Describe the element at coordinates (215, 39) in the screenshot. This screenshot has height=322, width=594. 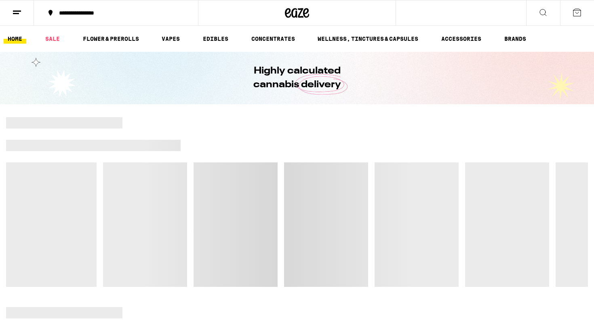
I see `a: EDIBLES` at that location.